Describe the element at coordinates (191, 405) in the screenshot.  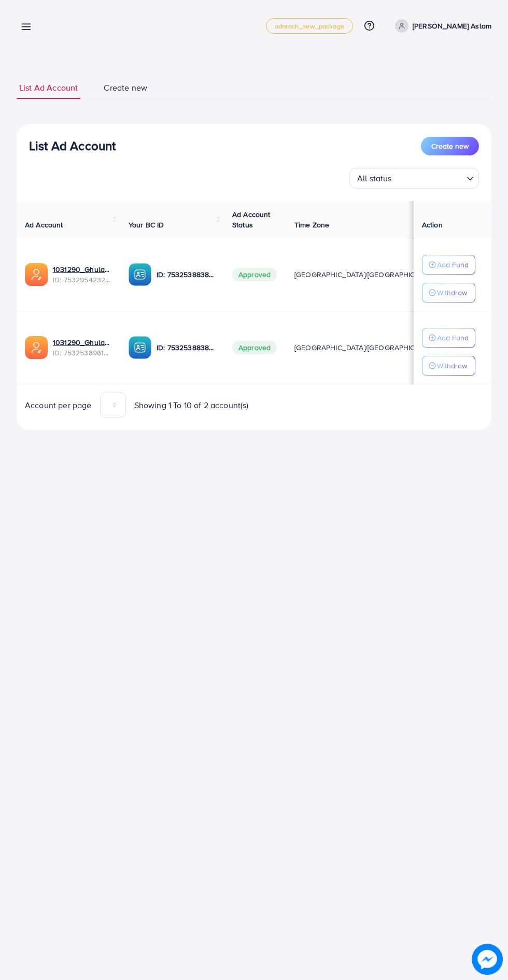
I see `span: Showing 1 To 10 of 2 account(s)` at that location.